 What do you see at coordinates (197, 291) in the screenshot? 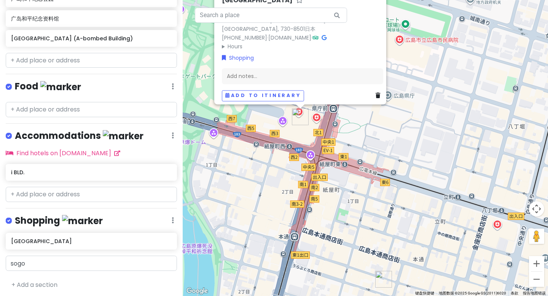
I see `a: 在 Google 地图中打开此区域（会打开一个新窗口）` at bounding box center [197, 291].